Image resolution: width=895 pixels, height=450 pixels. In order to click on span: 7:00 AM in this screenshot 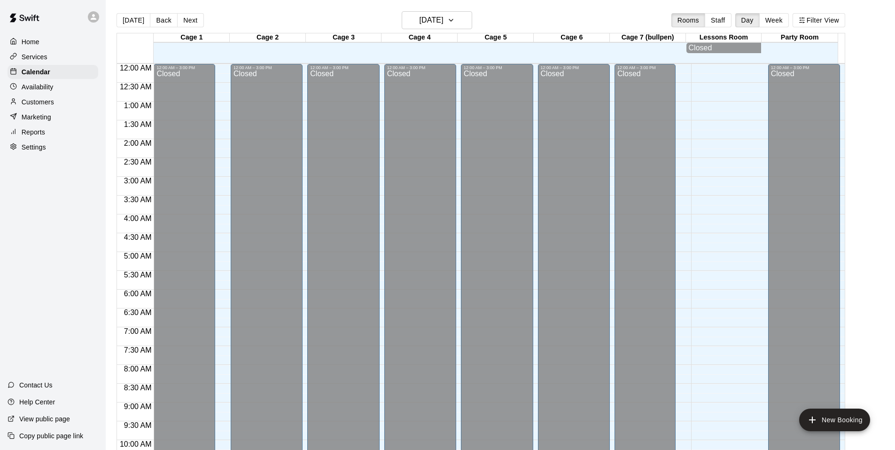, I will do `click(138, 331)`.